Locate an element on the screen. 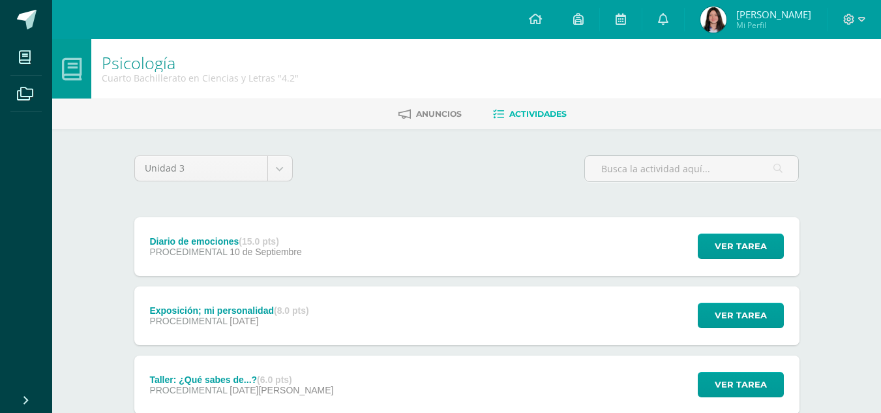  h1: Psicología is located at coordinates (200, 63).